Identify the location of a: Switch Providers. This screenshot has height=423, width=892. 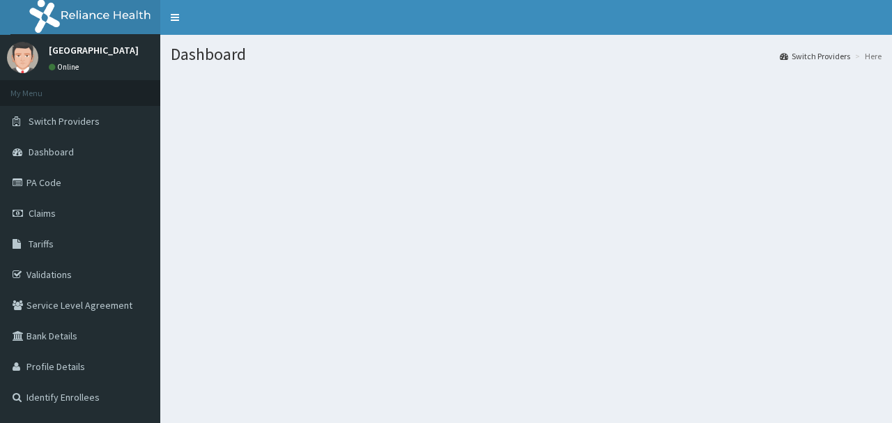
(814, 56).